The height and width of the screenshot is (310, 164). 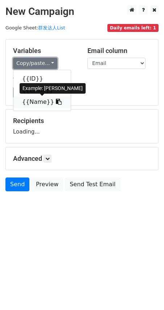 What do you see at coordinates (17, 185) in the screenshot?
I see `a: Send` at bounding box center [17, 185].